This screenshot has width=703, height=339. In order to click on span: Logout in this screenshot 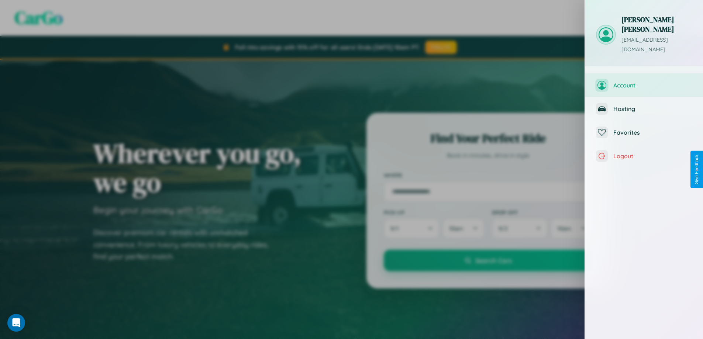, I will do `click(652, 156)`.